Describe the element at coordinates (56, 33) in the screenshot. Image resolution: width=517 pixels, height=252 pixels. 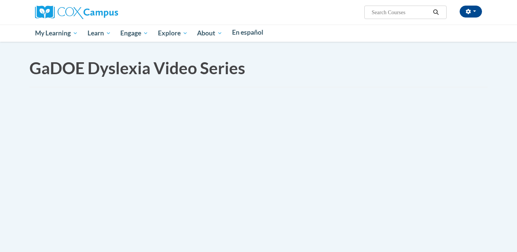
I see `a: My Learning` at that location.